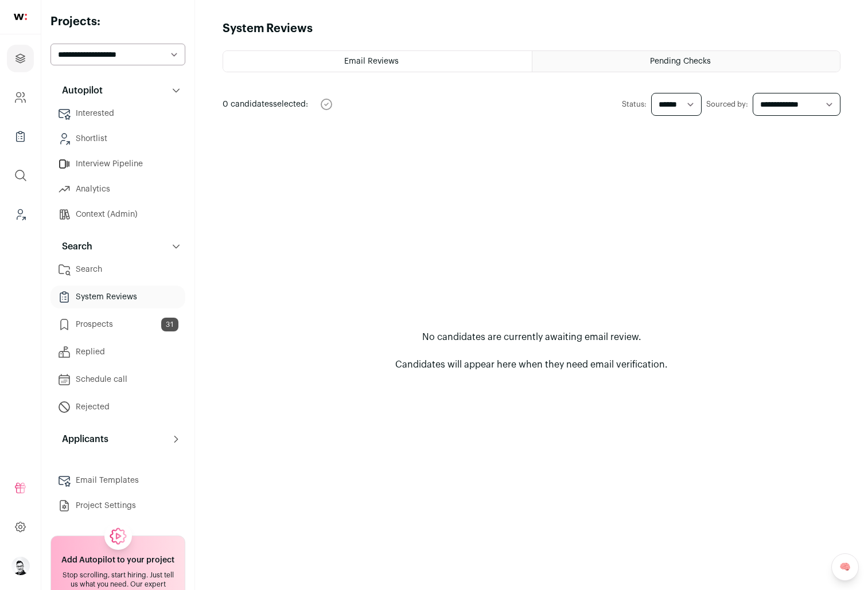 Image resolution: width=868 pixels, height=590 pixels. Describe the element at coordinates (117, 439) in the screenshot. I see `button: Applicants` at that location.